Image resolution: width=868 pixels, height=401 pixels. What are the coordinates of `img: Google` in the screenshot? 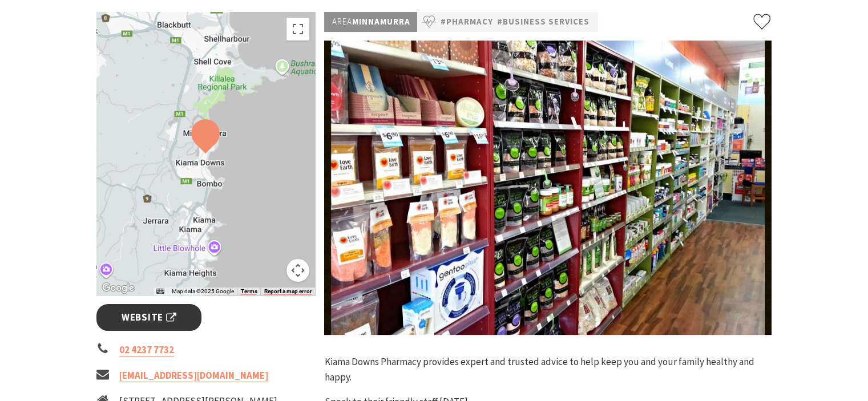 It's located at (118, 288).